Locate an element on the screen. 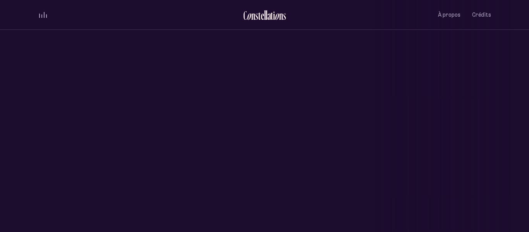 The width and height of the screenshot is (529, 232). button: volume audio is located at coordinates (43, 15).